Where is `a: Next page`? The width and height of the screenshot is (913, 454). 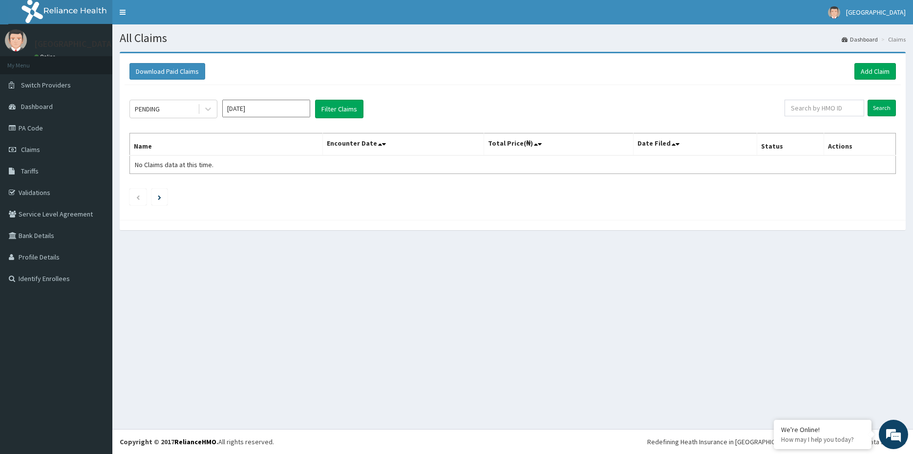 a: Next page is located at coordinates (159, 197).